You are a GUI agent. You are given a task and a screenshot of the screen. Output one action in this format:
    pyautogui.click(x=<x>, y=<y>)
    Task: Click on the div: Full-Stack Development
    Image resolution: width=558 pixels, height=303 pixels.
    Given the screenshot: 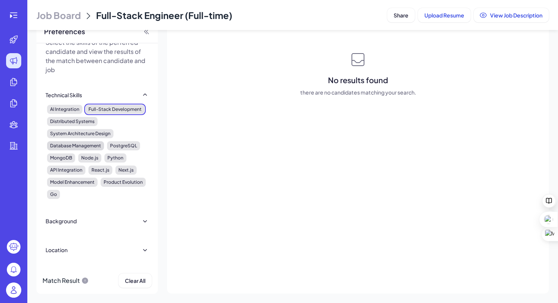 What is the action you would take?
    pyautogui.click(x=115, y=109)
    